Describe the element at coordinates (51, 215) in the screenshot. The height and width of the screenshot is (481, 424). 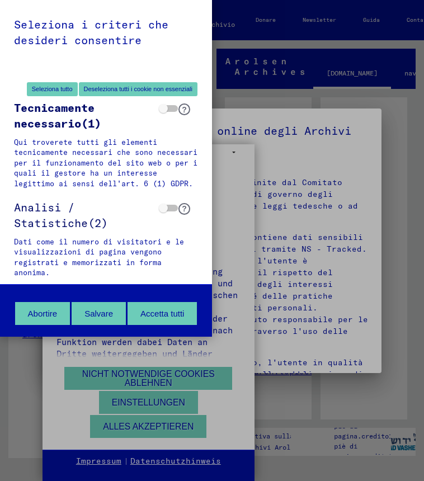
I see `span: Analisi / Statistiche` at that location.